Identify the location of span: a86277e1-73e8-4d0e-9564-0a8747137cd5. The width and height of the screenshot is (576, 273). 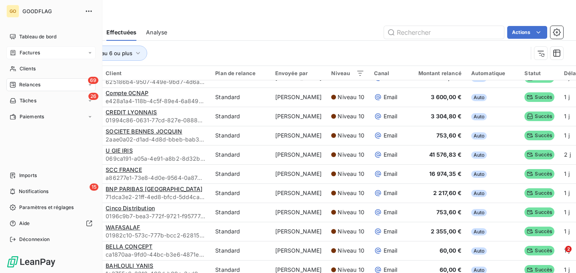
(156, 178).